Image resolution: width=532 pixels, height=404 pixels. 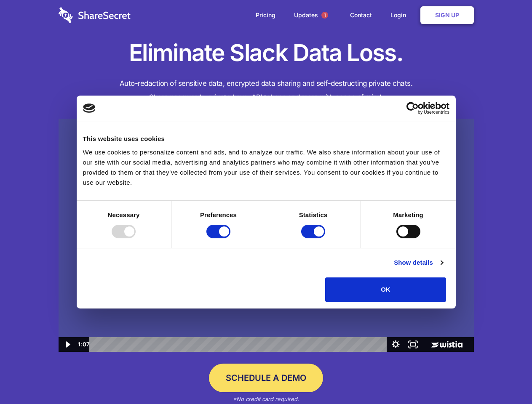 What do you see at coordinates (218, 215) in the screenshot?
I see `strong: Preferences` at bounding box center [218, 215].